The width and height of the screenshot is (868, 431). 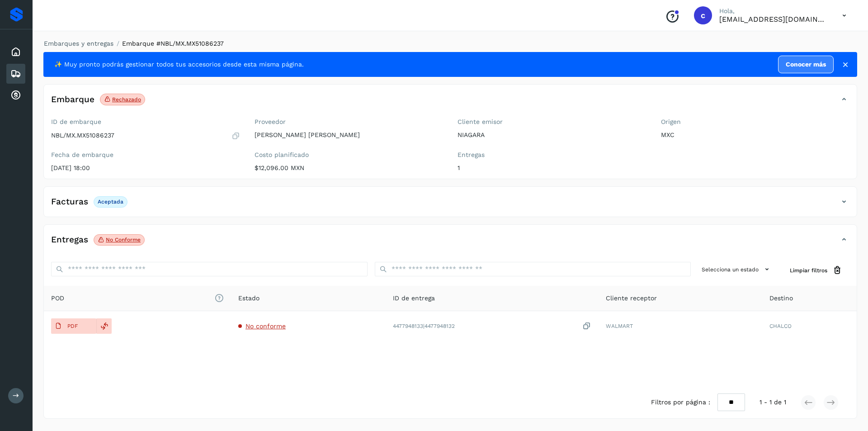 What do you see at coordinates (774, 19) in the screenshot?
I see `p: carlosvazqueztgc@gmail.com` at bounding box center [774, 19].